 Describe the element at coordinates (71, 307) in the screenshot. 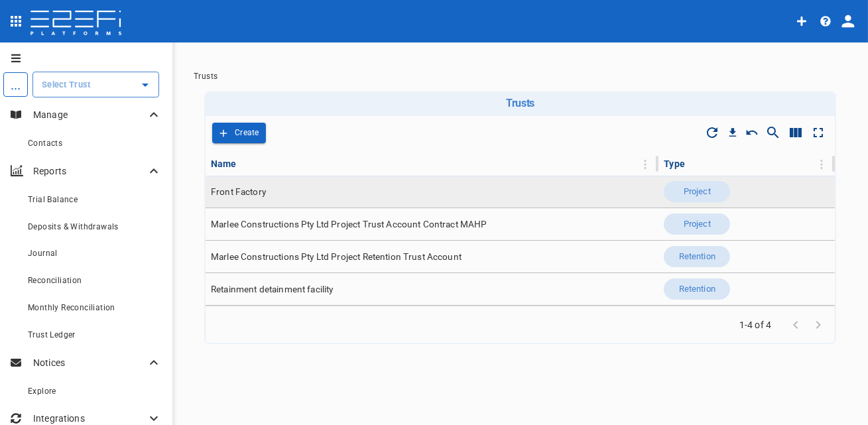

I see `span: Monthly Reconciliation` at that location.